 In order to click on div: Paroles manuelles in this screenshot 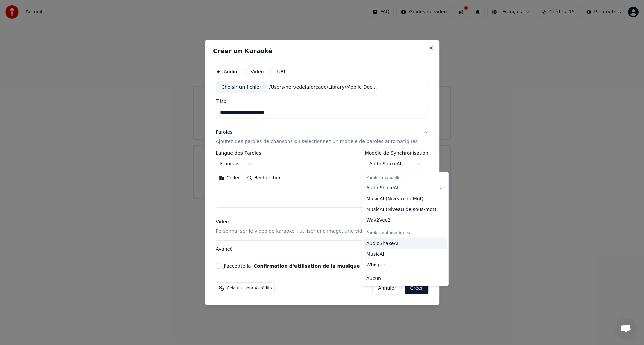, I will do `click(405, 178)`.